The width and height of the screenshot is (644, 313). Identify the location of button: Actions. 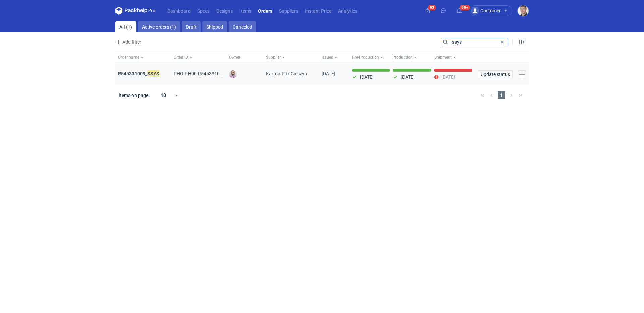
(522, 74).